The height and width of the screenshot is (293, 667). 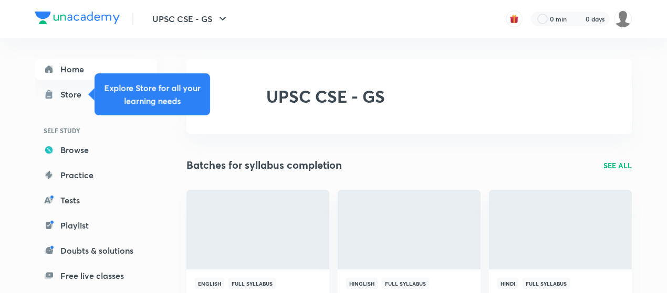 What do you see at coordinates (264, 165) in the screenshot?
I see `h2: Batches for syllabus completion` at bounding box center [264, 165].